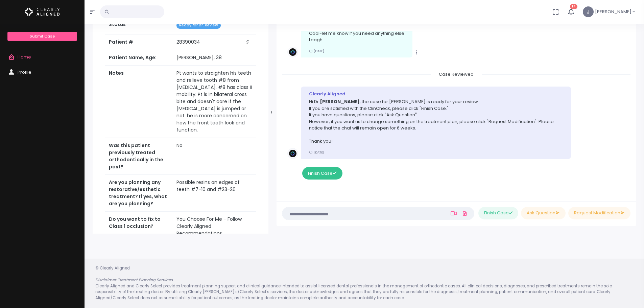 This screenshot has height=308, width=644. Describe the element at coordinates (139, 102) in the screenshot. I see `th: Notes` at that location.